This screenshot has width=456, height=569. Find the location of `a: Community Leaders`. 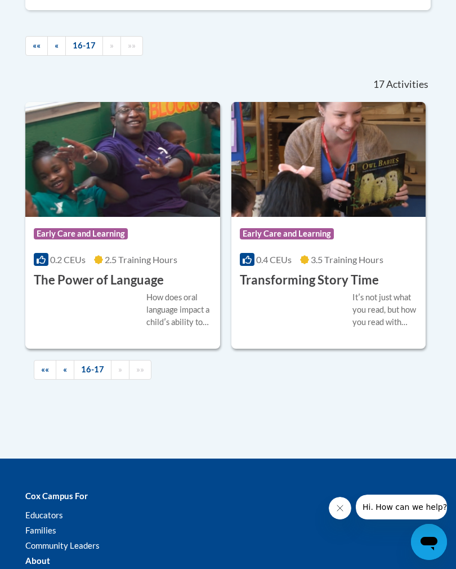

a: Community Leaders is located at coordinates (63, 545).